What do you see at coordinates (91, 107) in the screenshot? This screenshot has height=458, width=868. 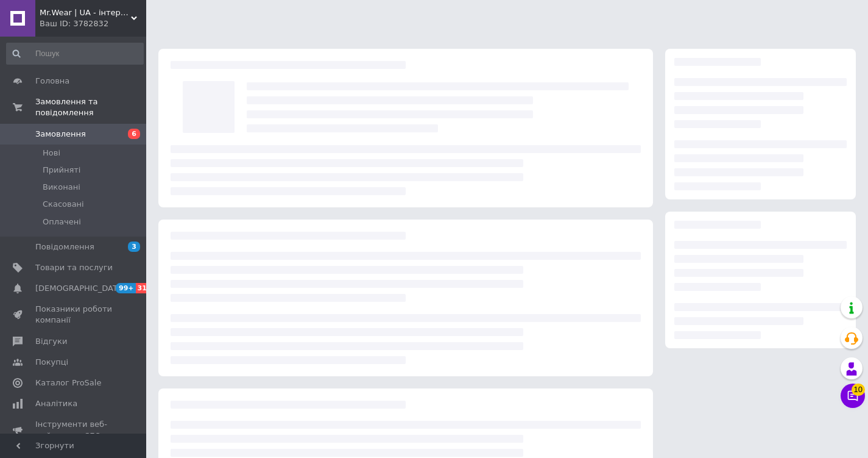 I see `span: Замовлення та повідомлення` at bounding box center [91, 107].